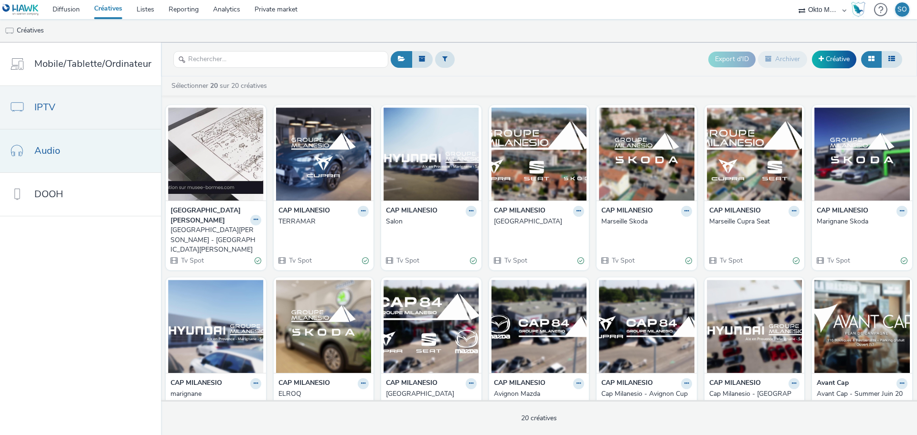 The image size is (917, 435). Describe the element at coordinates (49, 194) in the screenshot. I see `span: DOOH` at that location.